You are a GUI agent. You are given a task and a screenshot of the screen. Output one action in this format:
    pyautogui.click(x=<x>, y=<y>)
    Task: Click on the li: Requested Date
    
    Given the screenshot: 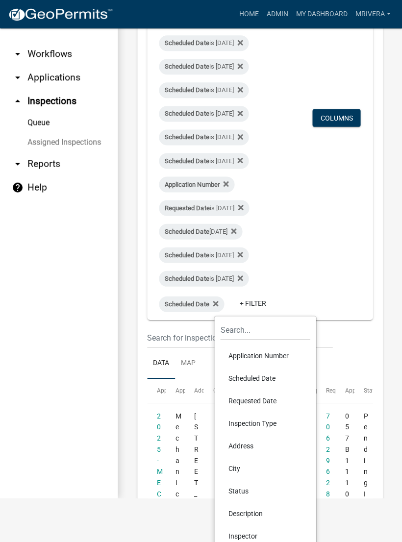 What is the action you would take?
    pyautogui.click(x=265, y=401)
    